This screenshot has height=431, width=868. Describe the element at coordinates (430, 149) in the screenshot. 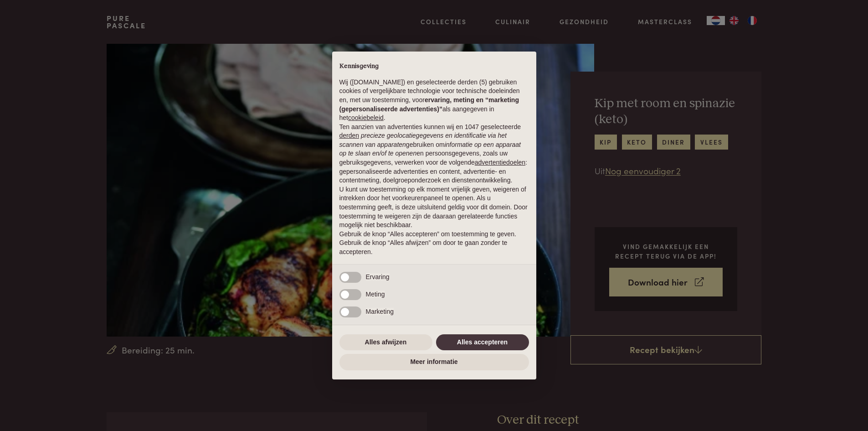

I see `em: informatie op een apparaat op te slaan en/of te openen` at that location.